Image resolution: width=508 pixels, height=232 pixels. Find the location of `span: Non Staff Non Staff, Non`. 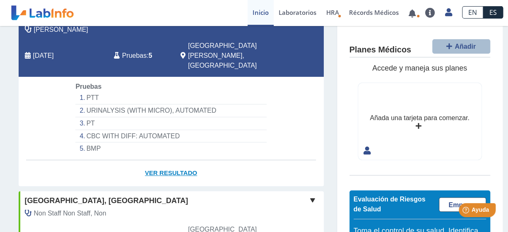

span: Non Staff Non Staff, Non is located at coordinates (70, 214).